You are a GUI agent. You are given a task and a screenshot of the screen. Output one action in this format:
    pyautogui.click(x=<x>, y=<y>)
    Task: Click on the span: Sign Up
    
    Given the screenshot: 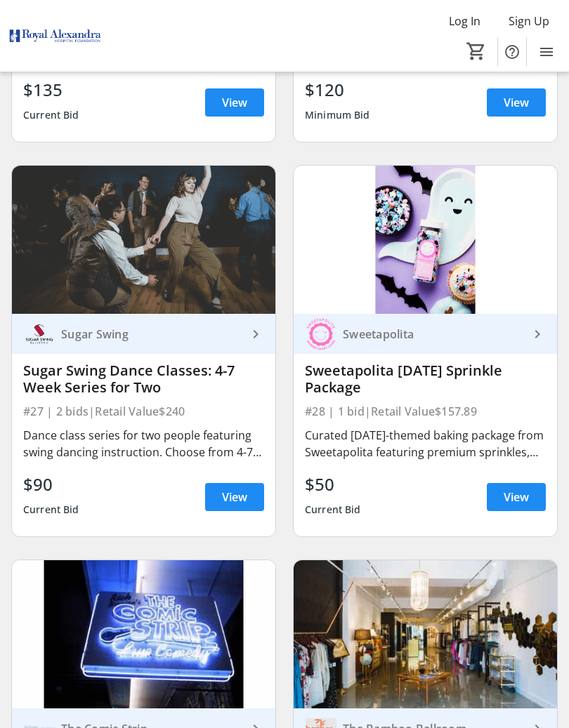 What is the action you would take?
    pyautogui.click(x=529, y=21)
    